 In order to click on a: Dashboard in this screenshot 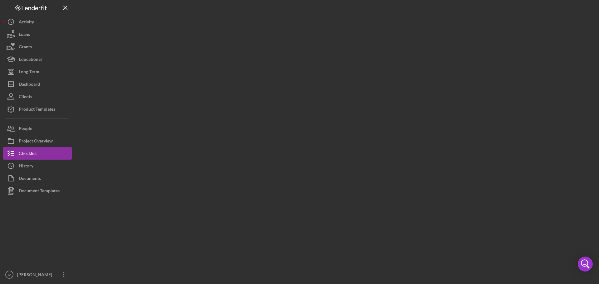, I will do `click(37, 84)`.